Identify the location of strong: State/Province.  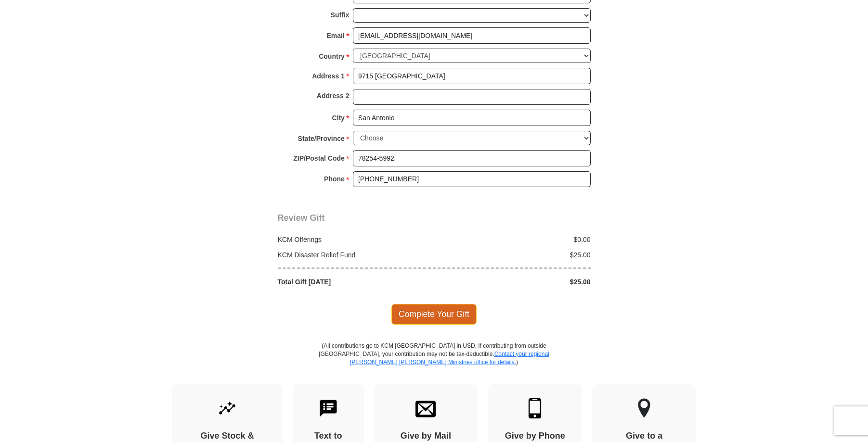
(321, 138).